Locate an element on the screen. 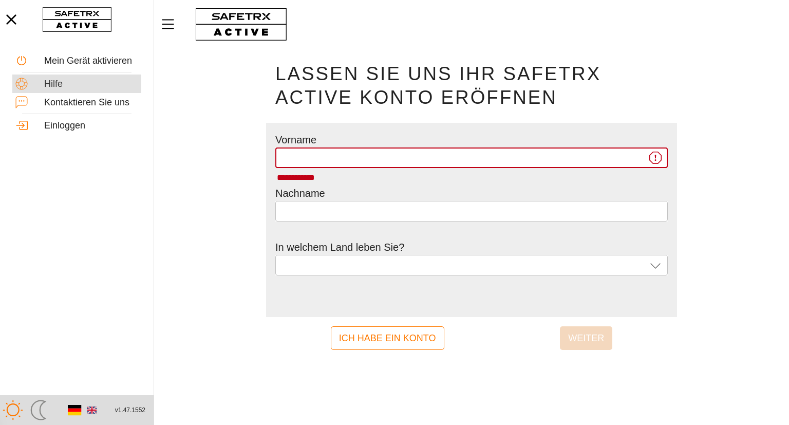  img: ModeDark.svg is located at coordinates (39, 410).